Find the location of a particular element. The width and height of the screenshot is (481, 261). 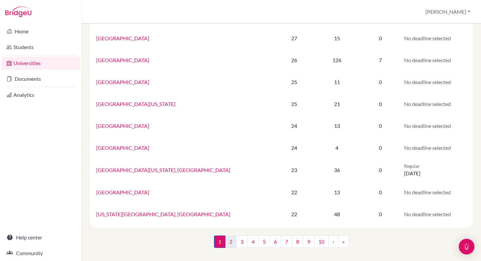

a: Universities is located at coordinates (41, 63).